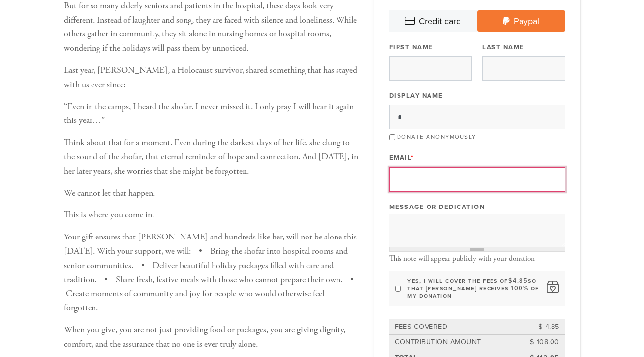  What do you see at coordinates (212, 193) in the screenshot?
I see `p: We cannot let that happen.` at bounding box center [212, 193].